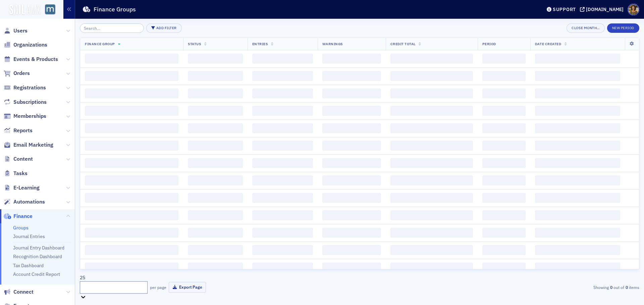 This screenshot has height=305, width=644. I want to click on a: Automations, so click(24, 202).